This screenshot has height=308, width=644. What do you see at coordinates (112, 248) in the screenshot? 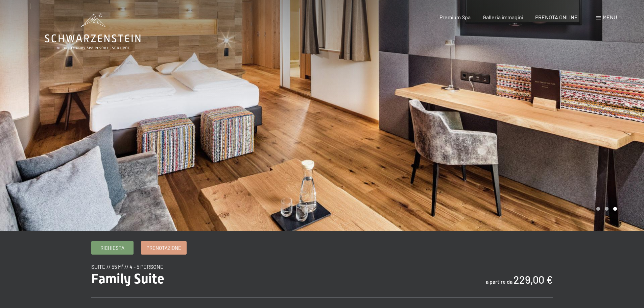
I see `a: Richiesta` at bounding box center [112, 248].